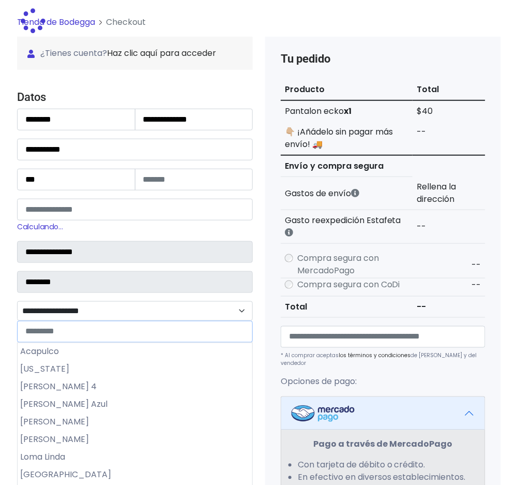 The height and width of the screenshot is (485, 518). I want to click on th: Envío y compra segura, so click(347, 166).